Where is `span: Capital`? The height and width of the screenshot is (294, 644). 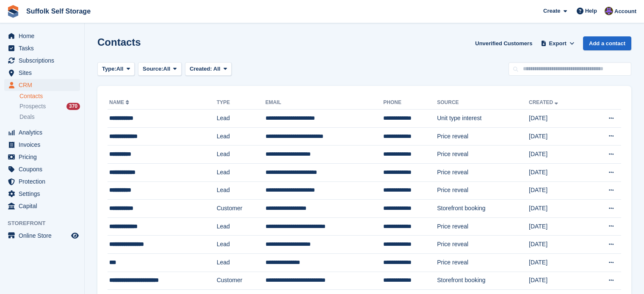
span: Capital is located at coordinates (44, 206).